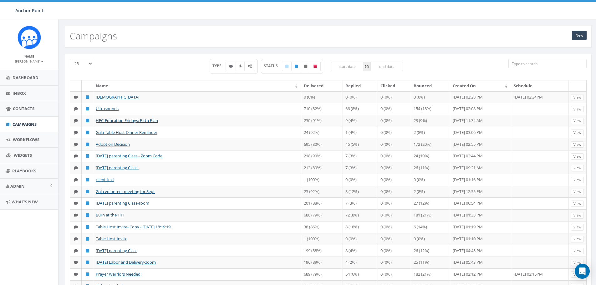 This screenshot has height=285, width=596. I want to click on td: 154 (18%), so click(431, 109).